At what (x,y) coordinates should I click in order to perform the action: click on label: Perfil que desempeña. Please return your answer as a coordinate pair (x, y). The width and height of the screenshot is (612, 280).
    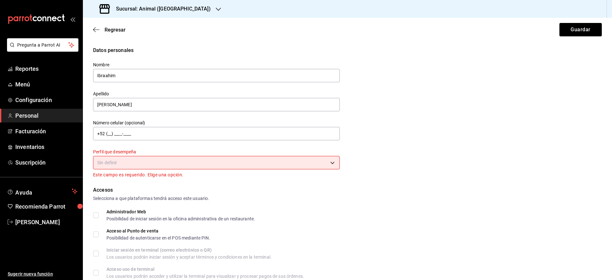
    Looking at the image, I should click on (217, 152).